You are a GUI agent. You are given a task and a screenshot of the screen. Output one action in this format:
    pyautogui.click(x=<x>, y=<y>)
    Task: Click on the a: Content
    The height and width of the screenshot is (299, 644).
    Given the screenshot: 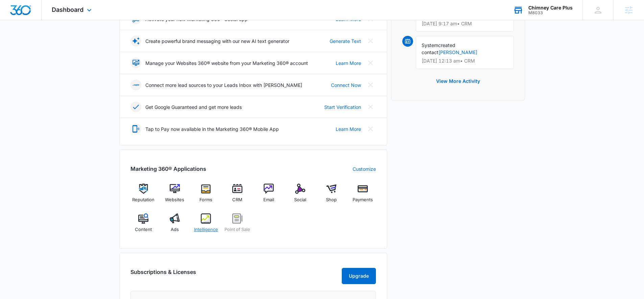 What is the action you would take?
    pyautogui.click(x=143, y=225)
    